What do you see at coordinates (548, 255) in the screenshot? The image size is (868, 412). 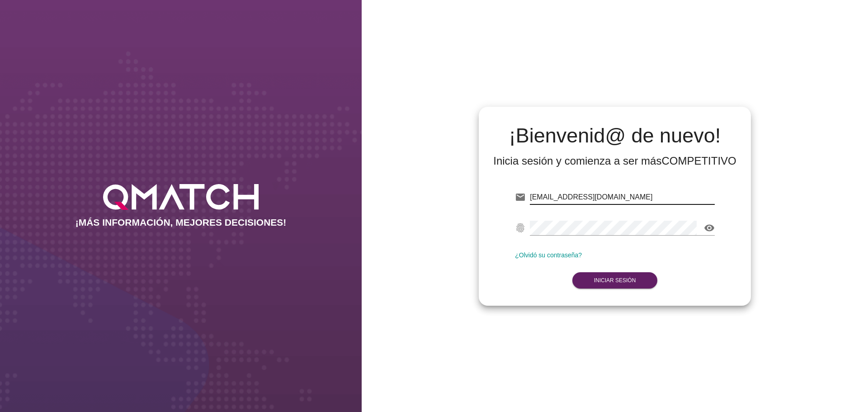 I see `a: ¿Olvidó su contraseña?` at bounding box center [548, 255].